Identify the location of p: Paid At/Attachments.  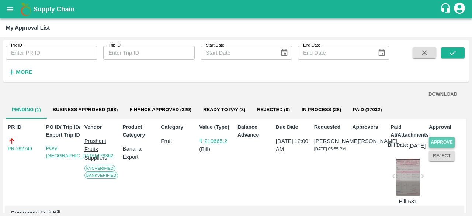
(408, 131).